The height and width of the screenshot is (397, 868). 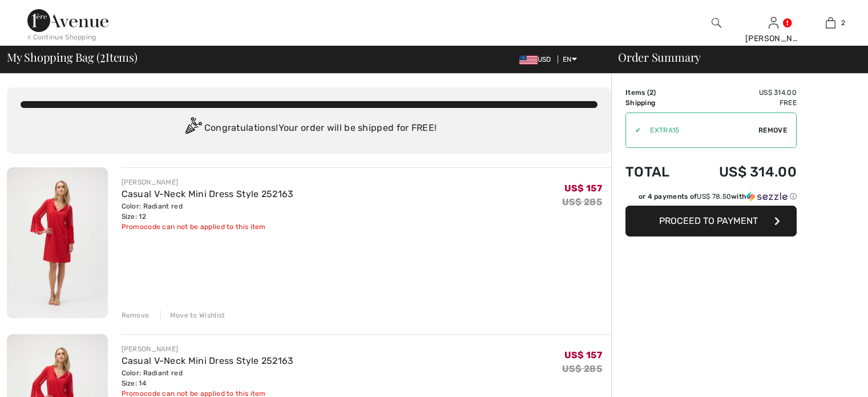 What do you see at coordinates (136, 315) in the screenshot?
I see `div: Remove` at bounding box center [136, 315].